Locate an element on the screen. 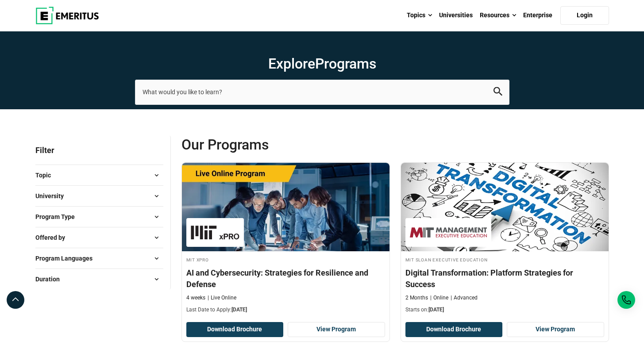 The width and height of the screenshot is (644, 353). p: Filter is located at coordinates (99, 150).